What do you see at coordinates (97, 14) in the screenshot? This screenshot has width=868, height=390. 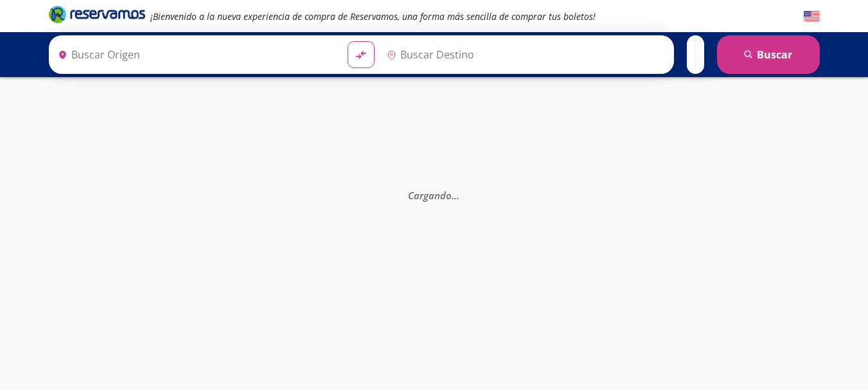 I see `i: Brand Logo` at bounding box center [97, 14].